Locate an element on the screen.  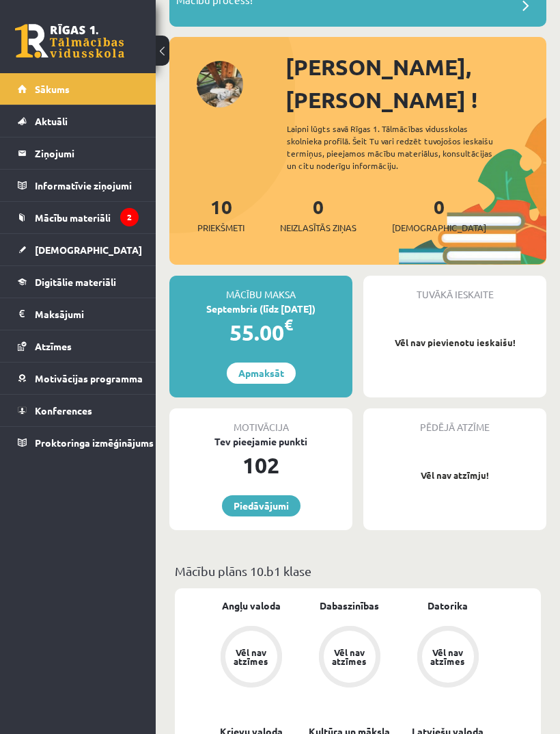
a: Informatīvie ziņojumi2 is located at coordinates (78, 186).